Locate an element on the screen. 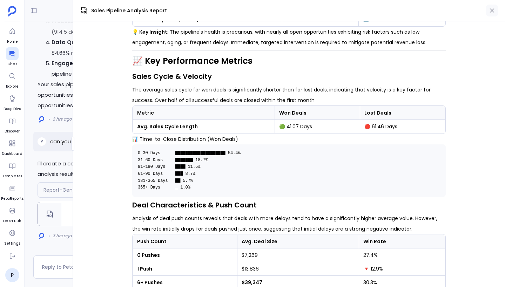 Image resolution: width=505 pixels, height=287 pixels. p: Analysis of deal push counts reveals that deals with more delays tend to have a significantly hig... is located at coordinates (289, 224).